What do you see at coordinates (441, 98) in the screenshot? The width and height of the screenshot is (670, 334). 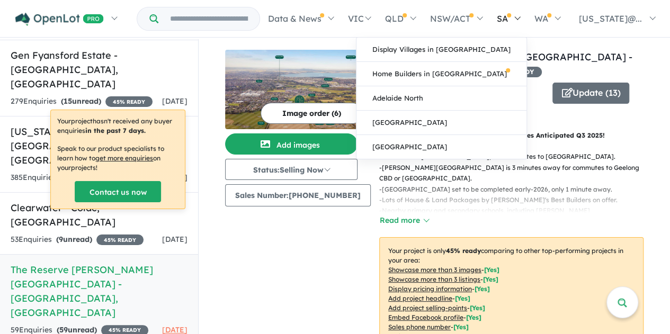 I see `a: Adelaide North` at bounding box center [441, 98].